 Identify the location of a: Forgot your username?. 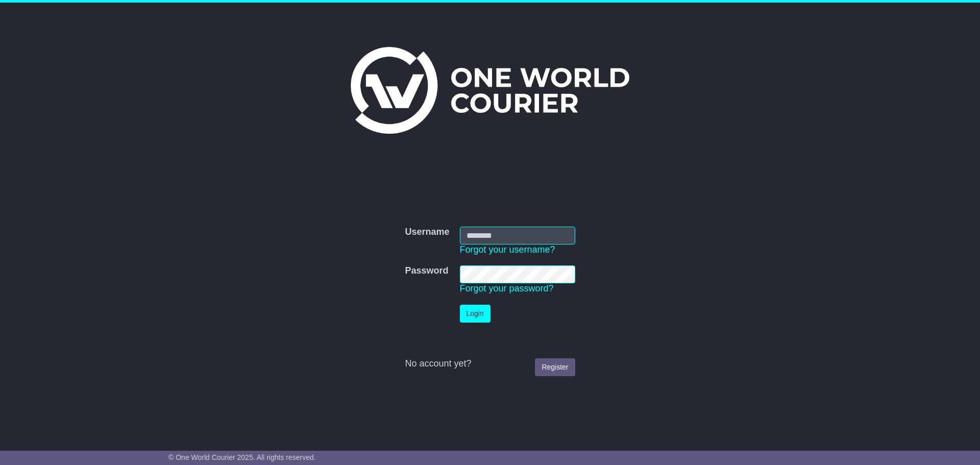
(507, 250).